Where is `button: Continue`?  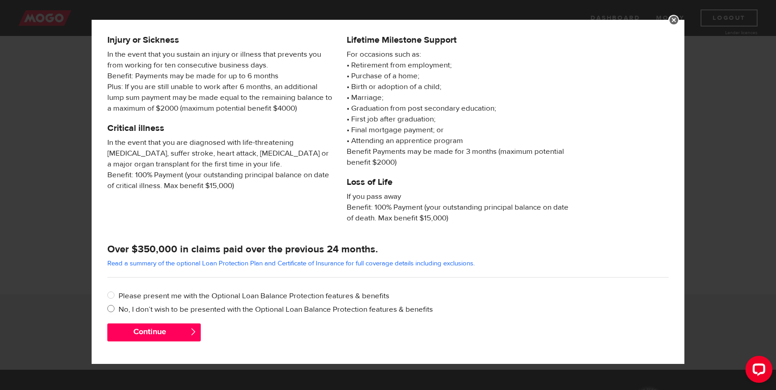
button: Continue is located at coordinates (154, 332).